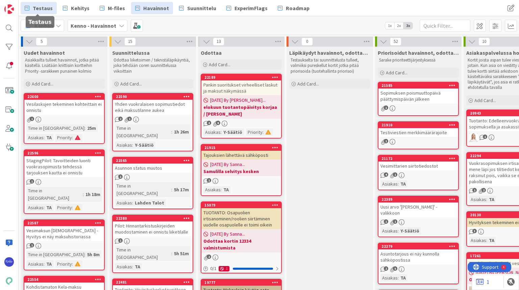 This screenshot has width=519, height=290. What do you see at coordinates (130, 42) in the screenshot?
I see `span: 15` at bounding box center [130, 42].